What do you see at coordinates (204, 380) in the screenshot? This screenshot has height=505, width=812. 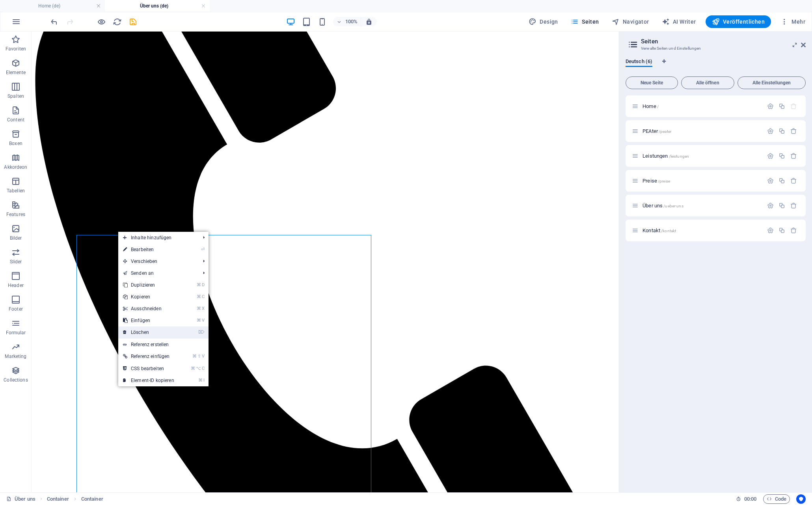 I see `i: I` at bounding box center [204, 380].